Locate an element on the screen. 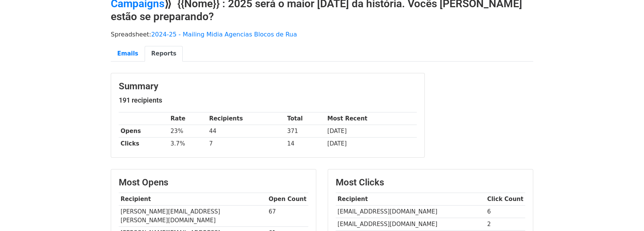  th: Total is located at coordinates (305, 119).